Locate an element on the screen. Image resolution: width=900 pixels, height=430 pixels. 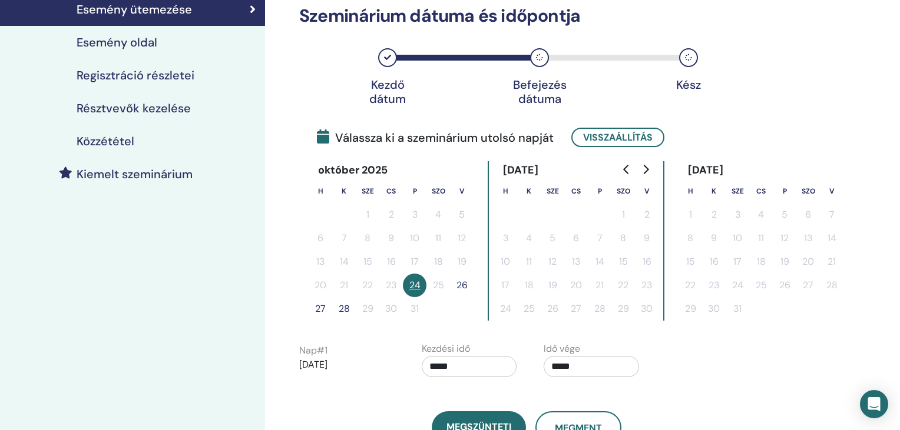
th: szombat is located at coordinates (623, 191).